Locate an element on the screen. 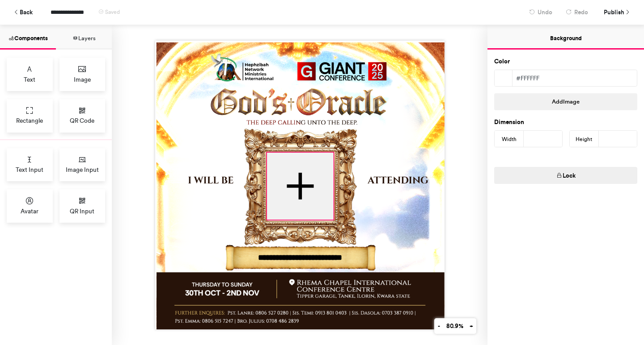  button: 80.9% is located at coordinates (454, 326).